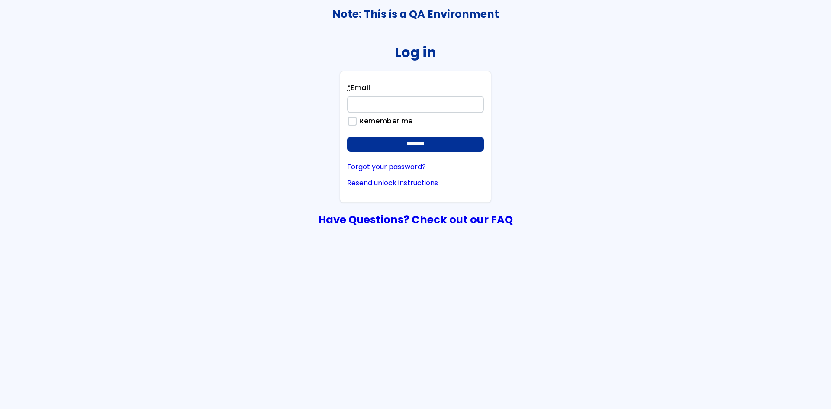 This screenshot has height=409, width=831. Describe the element at coordinates (349, 87) in the screenshot. I see `abbr: required` at that location.